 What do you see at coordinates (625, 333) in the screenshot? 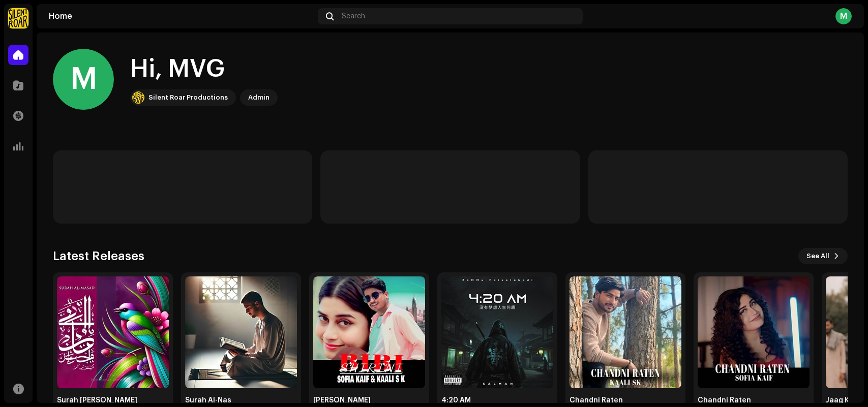
I see `img: 49d48695-0be6-46b0-b481-069b6bf11549` at bounding box center [625, 333].